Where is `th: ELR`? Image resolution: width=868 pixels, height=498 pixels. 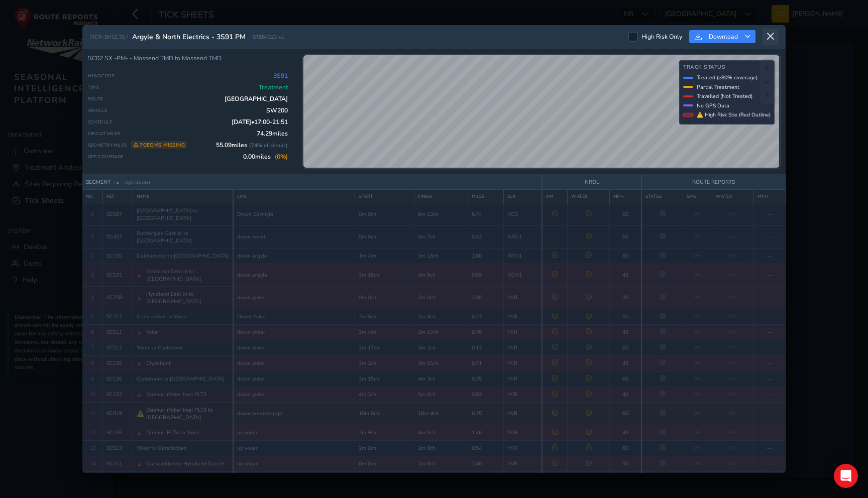 th: ELR is located at coordinates (522, 195).